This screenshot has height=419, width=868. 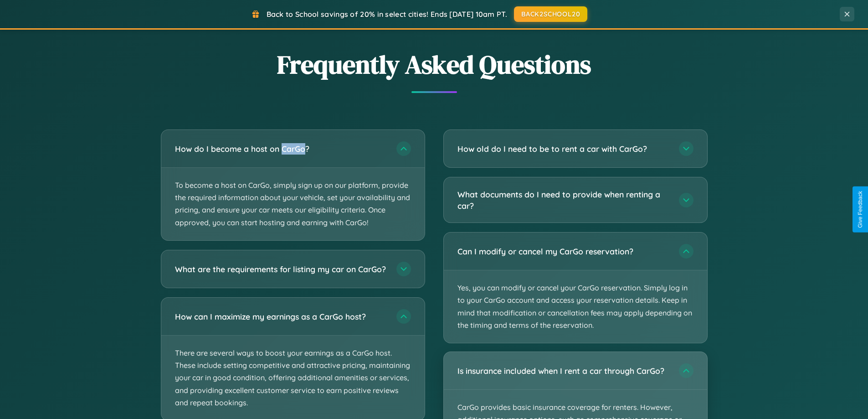 I want to click on h3: How old do I need to be to rent a car with CarGo?, so click(x=564, y=149).